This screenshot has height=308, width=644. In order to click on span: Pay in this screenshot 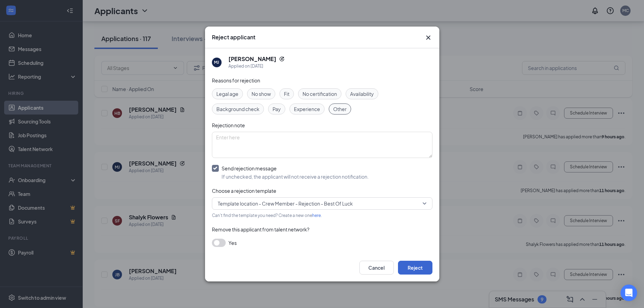, I will do `click(277, 109)`.